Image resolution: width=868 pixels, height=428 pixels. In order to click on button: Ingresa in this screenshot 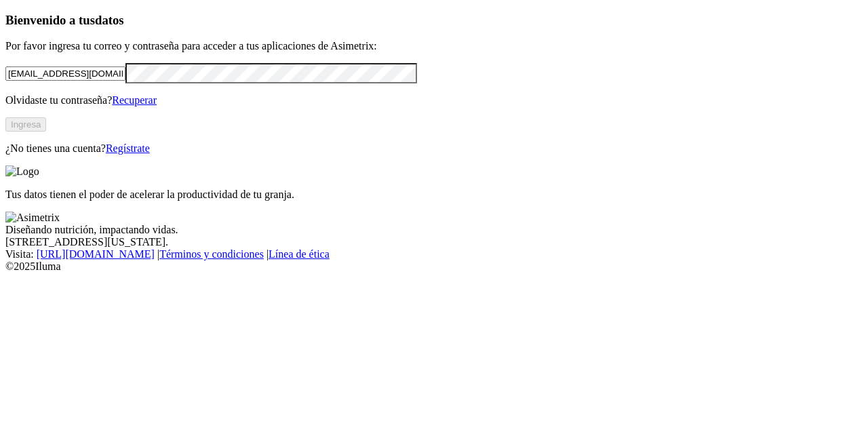, I will do `click(26, 124)`.